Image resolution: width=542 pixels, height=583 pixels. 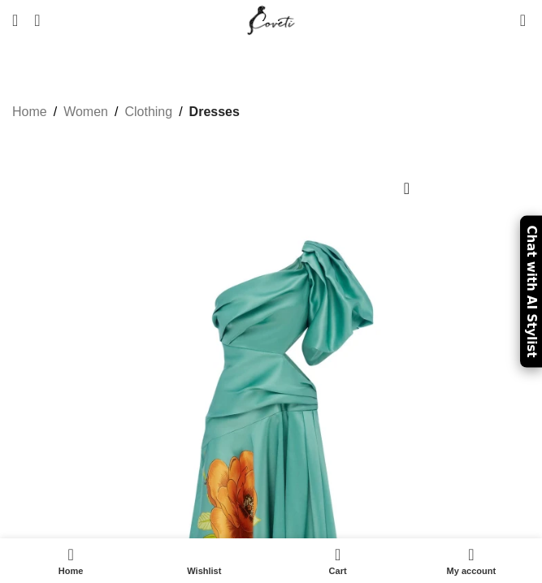 What do you see at coordinates (204, 560) in the screenshot?
I see `a: Wishlist` at bounding box center [204, 560].